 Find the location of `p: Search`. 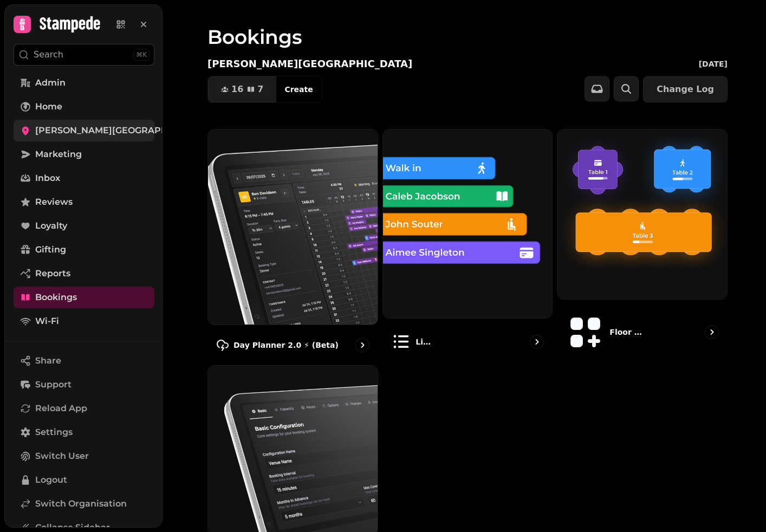

p: Search is located at coordinates (48, 55).